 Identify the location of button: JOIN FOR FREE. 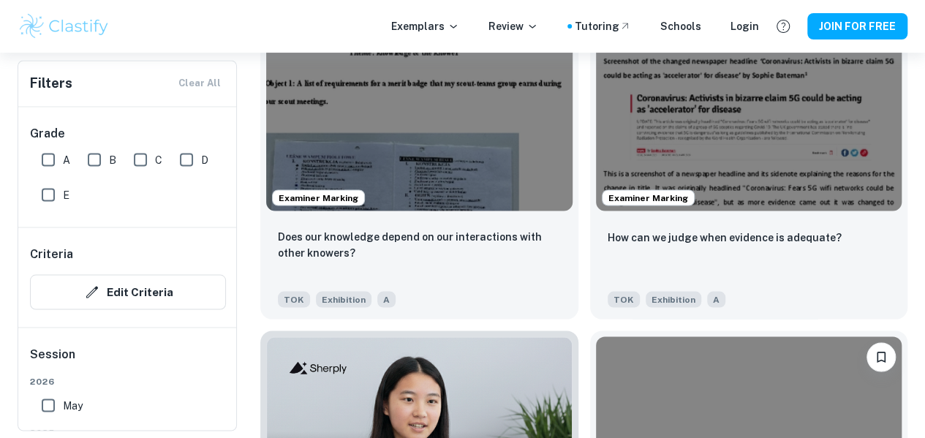
(857, 26).